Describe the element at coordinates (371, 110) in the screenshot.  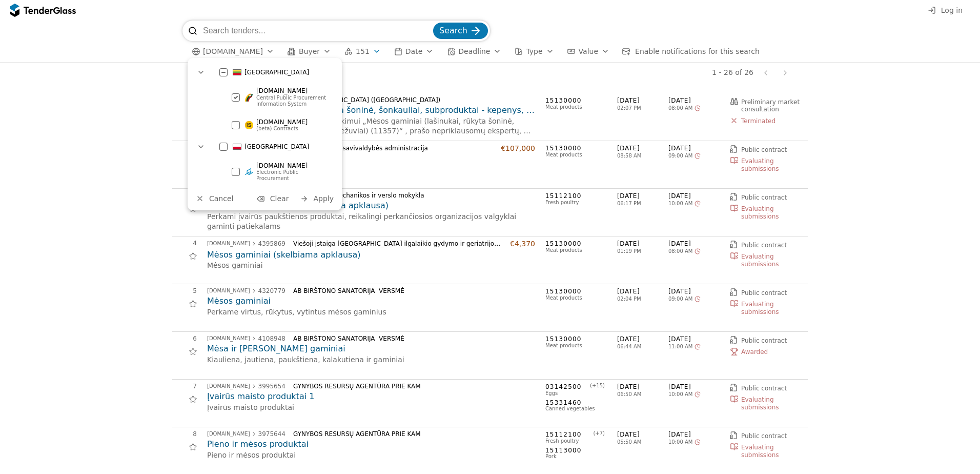
I see `a: Mėsos gaminiai (lašinukai, rūkyta šoninė, šonkauliai, subproduktai ‐ kepenys, liežuviai) (11357)` at that location.